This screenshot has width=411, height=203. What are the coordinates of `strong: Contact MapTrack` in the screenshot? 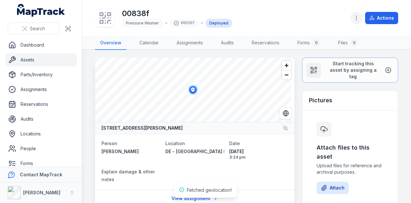 It's located at (41, 174).